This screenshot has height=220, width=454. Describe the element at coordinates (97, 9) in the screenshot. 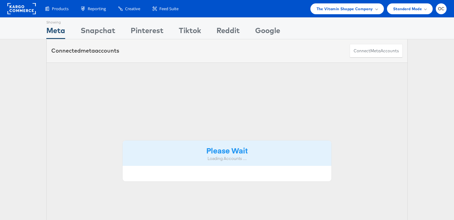

I see `span: Reporting` at that location.